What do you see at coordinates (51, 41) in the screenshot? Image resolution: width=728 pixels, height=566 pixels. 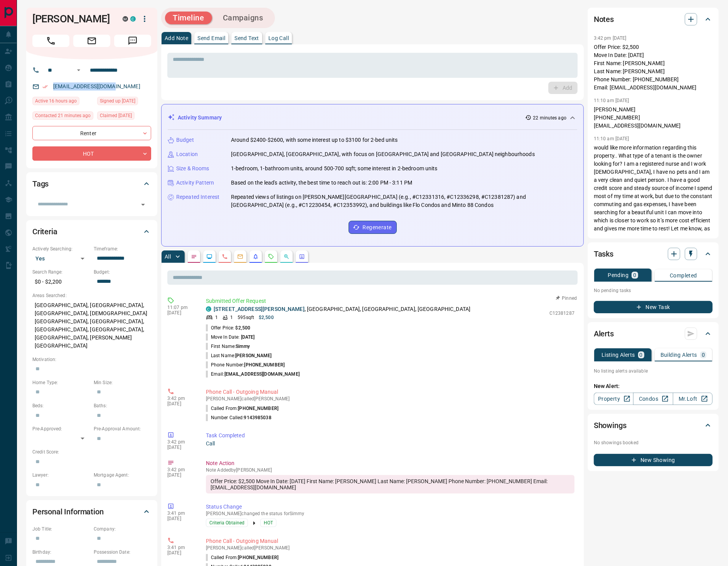 I see `span: Call` at bounding box center [51, 41].